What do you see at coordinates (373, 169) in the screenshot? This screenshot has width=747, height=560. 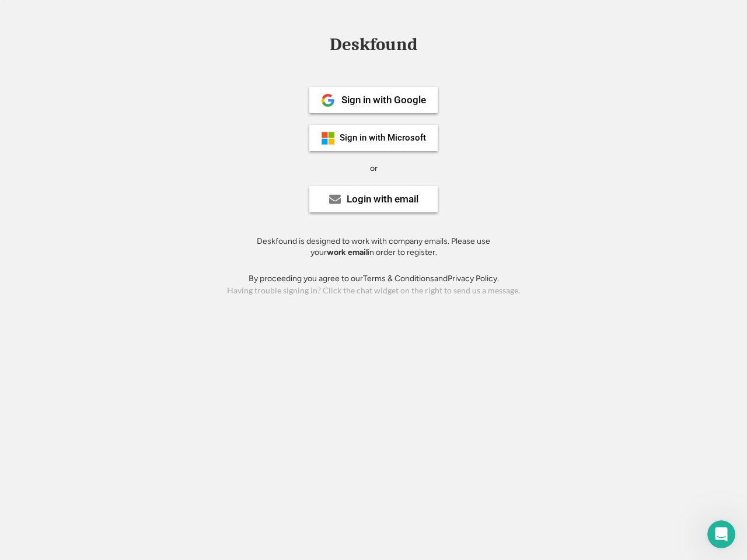 I see `div: or` at bounding box center [373, 169].